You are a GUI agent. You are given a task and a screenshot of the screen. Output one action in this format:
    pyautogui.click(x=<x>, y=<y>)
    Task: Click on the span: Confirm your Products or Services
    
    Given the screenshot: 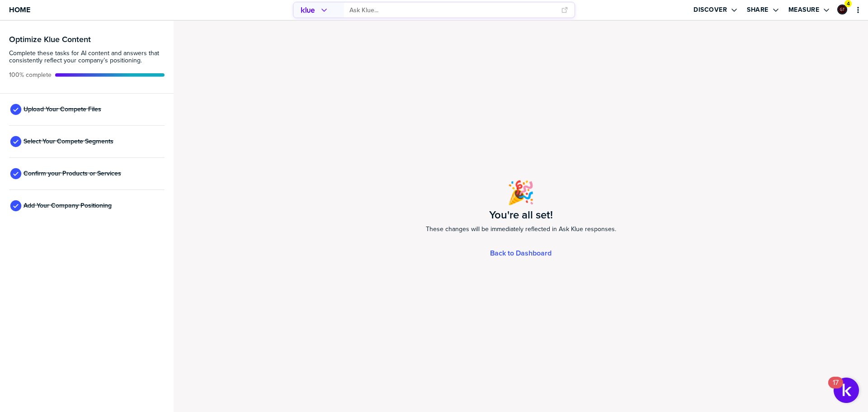 What is the action you would take?
    pyautogui.click(x=73, y=174)
    